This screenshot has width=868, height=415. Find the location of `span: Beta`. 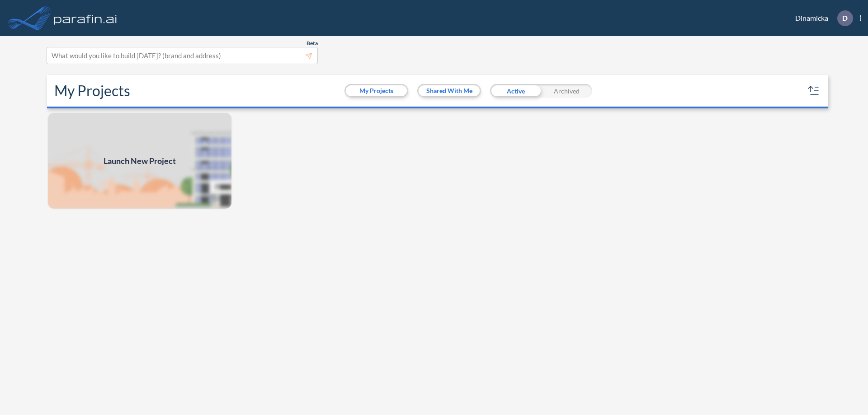

span: Beta is located at coordinates (312, 44).